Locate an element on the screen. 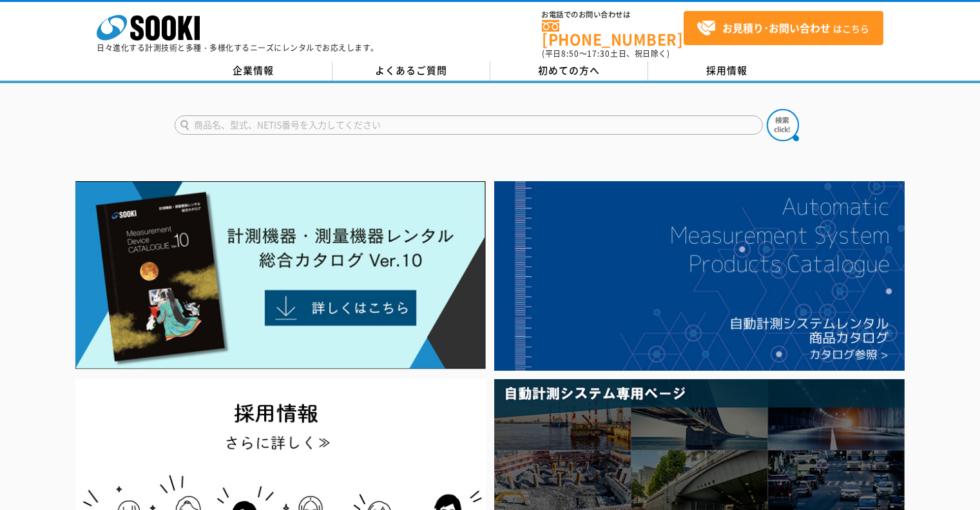 Image resolution: width=980 pixels, height=510 pixels. span: 8:50 is located at coordinates (570, 53).